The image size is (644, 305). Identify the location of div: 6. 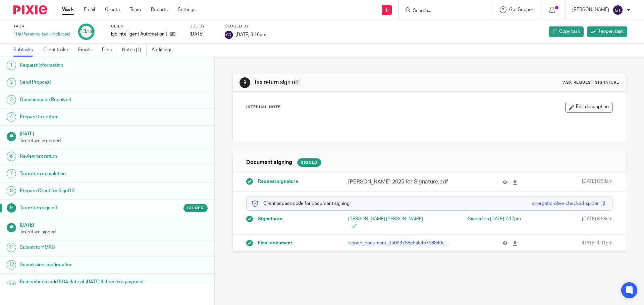
(12, 156).